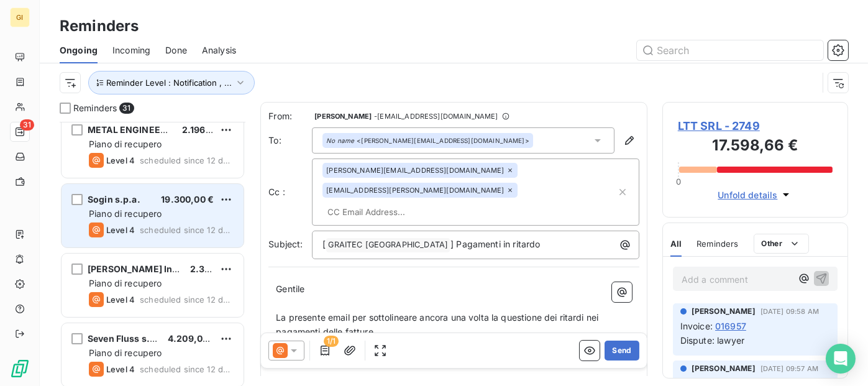  Describe the element at coordinates (286, 244) in the screenshot. I see `span: Subject:` at that location.